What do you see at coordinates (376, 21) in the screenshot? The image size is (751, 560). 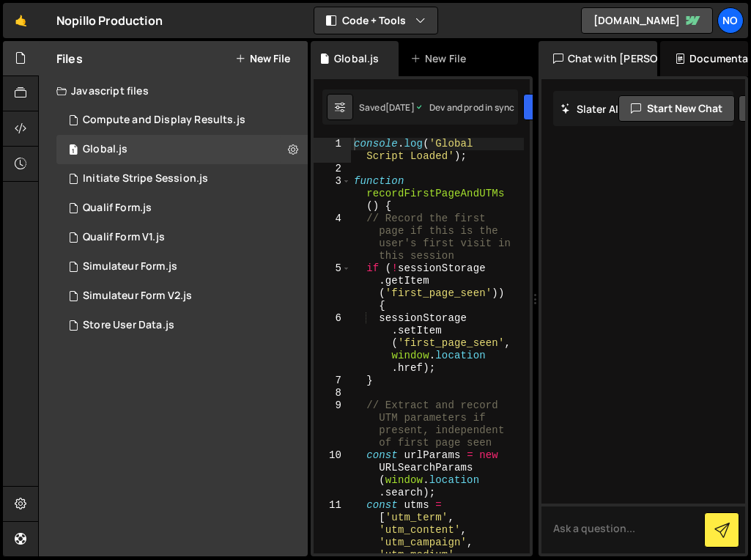 I see `button: Code + Tools` at bounding box center [376, 21].